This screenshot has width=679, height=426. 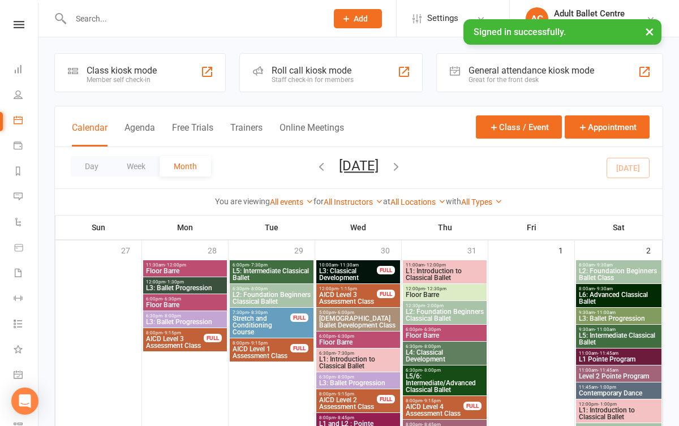 What do you see at coordinates (391, 249) in the screenshot?
I see `div: 30` at bounding box center [391, 249].